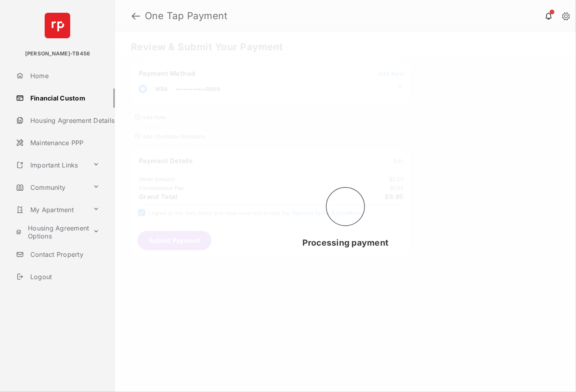 The image size is (576, 392). Describe the element at coordinates (51, 187) in the screenshot. I see `a: Community` at that location.